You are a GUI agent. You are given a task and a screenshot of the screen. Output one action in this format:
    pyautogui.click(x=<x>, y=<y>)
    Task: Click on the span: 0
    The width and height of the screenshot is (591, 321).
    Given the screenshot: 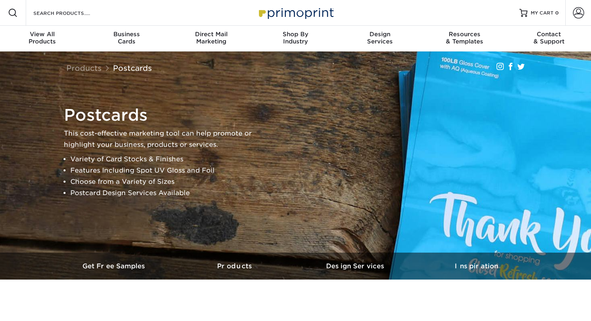 What is the action you would take?
    pyautogui.click(x=557, y=13)
    